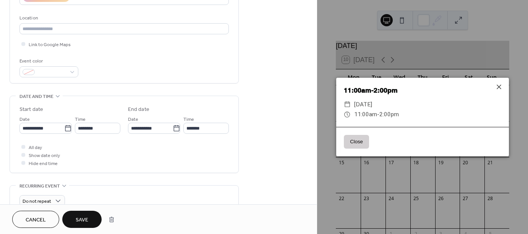 Image resolution: width=528 pixels, height=234 pixels. Describe the element at coordinates (82, 220) in the screenshot. I see `span: Save` at that location.